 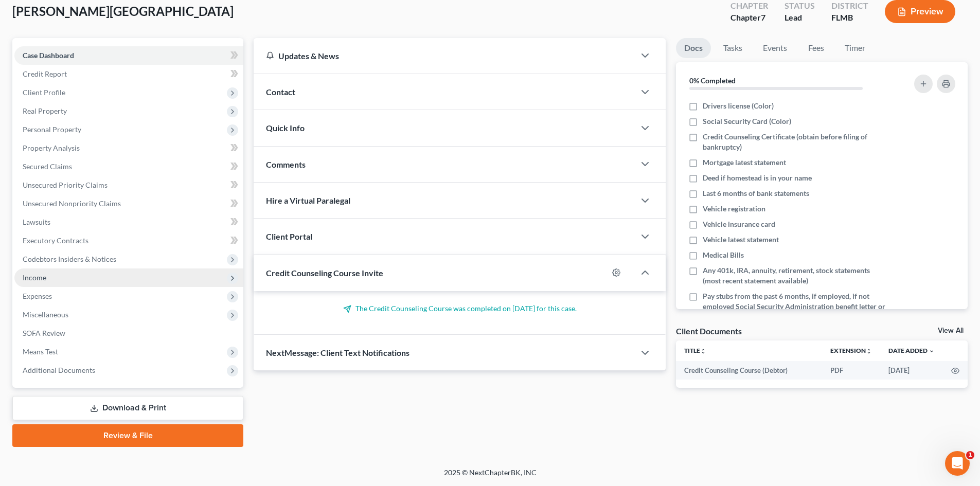 I want to click on span: Credit Counseling Course Invite, so click(x=324, y=273).